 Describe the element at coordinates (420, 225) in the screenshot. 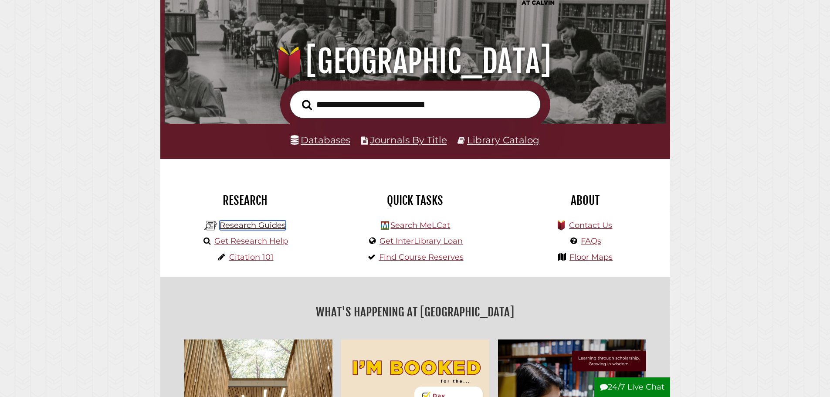

I see `a: Search MeLCat` at that location.